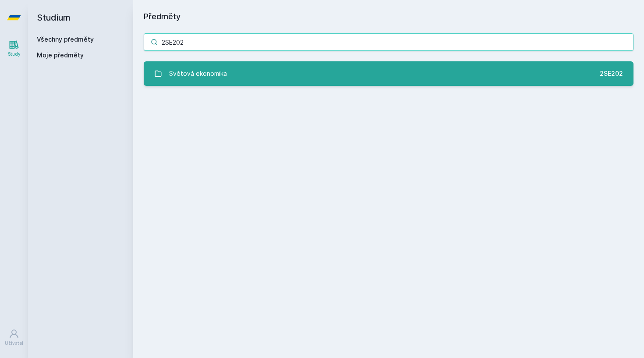 The image size is (644, 358). What do you see at coordinates (388, 42) in the screenshot?
I see `input: Název nebo ident předmětu…` at bounding box center [388, 42].